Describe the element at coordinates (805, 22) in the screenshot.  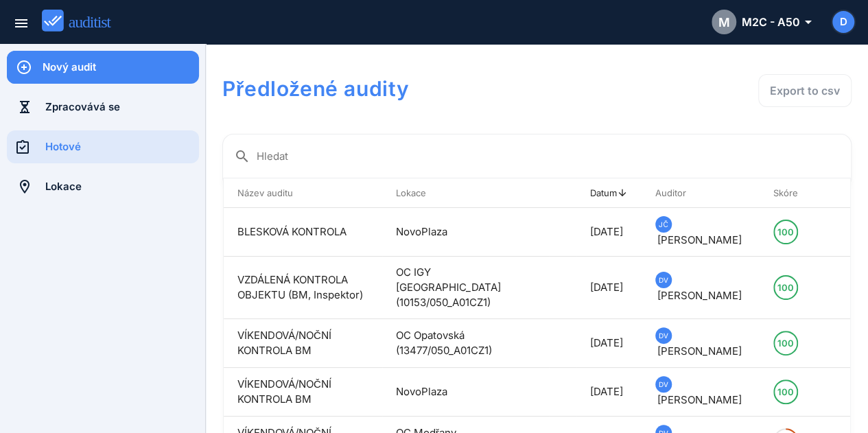
I see `i: arrow_drop_down_outlined` at that location.